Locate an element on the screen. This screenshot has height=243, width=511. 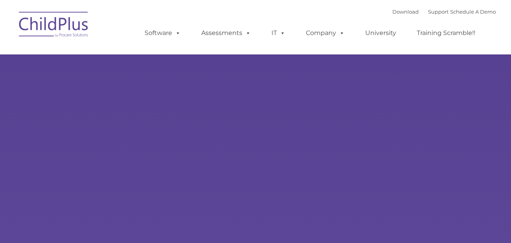
a: University is located at coordinates (381, 33).